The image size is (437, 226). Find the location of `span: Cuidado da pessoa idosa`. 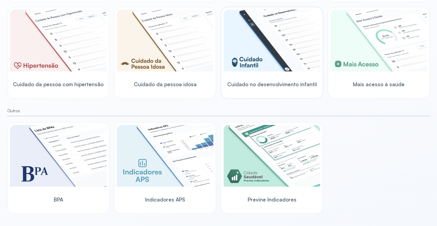

span: Cuidado da pessoa idosa is located at coordinates (165, 84).